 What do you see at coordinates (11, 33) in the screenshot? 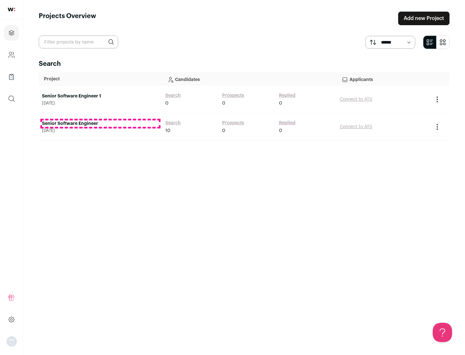
I see `a: Projects` at bounding box center [11, 33].